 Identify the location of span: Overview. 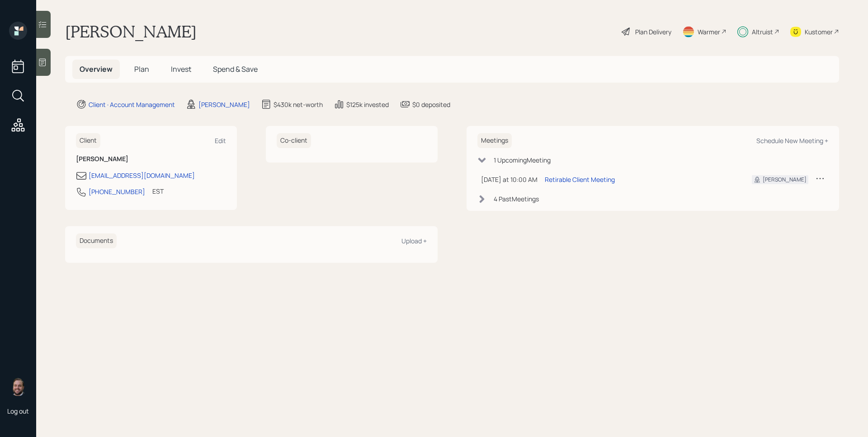
(96, 69).